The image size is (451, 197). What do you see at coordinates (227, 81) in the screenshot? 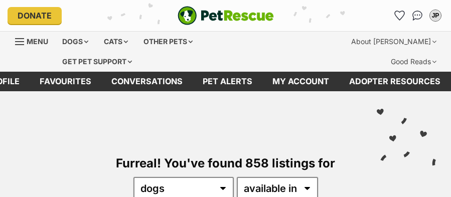
I see `a: Pet alerts` at bounding box center [227, 81].